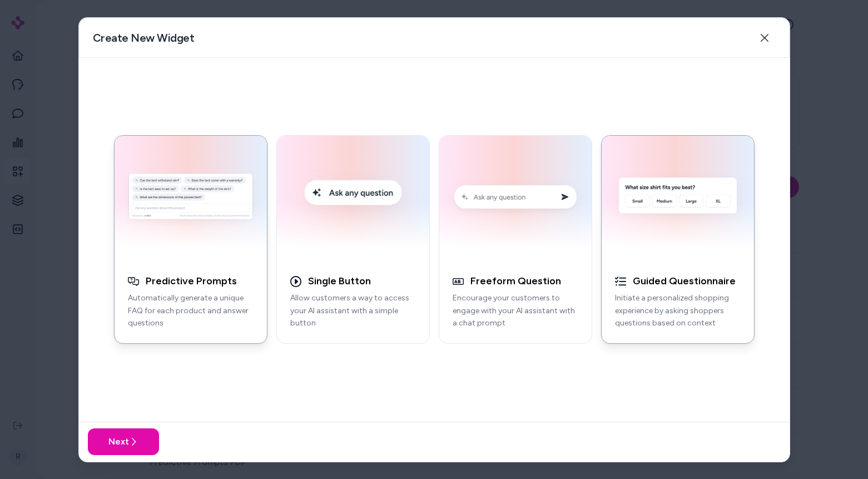  Describe the element at coordinates (515, 199) in the screenshot. I see `img: Conversation Prompt Example` at that location.